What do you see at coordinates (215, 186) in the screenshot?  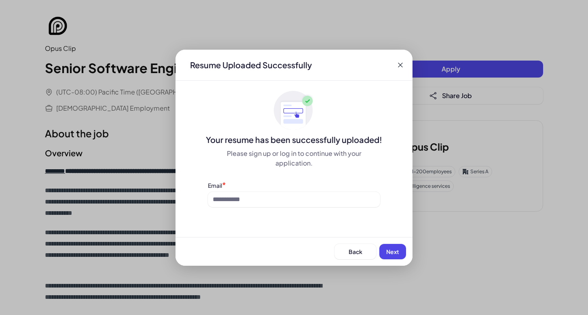 I see `label: Email` at bounding box center [215, 186].